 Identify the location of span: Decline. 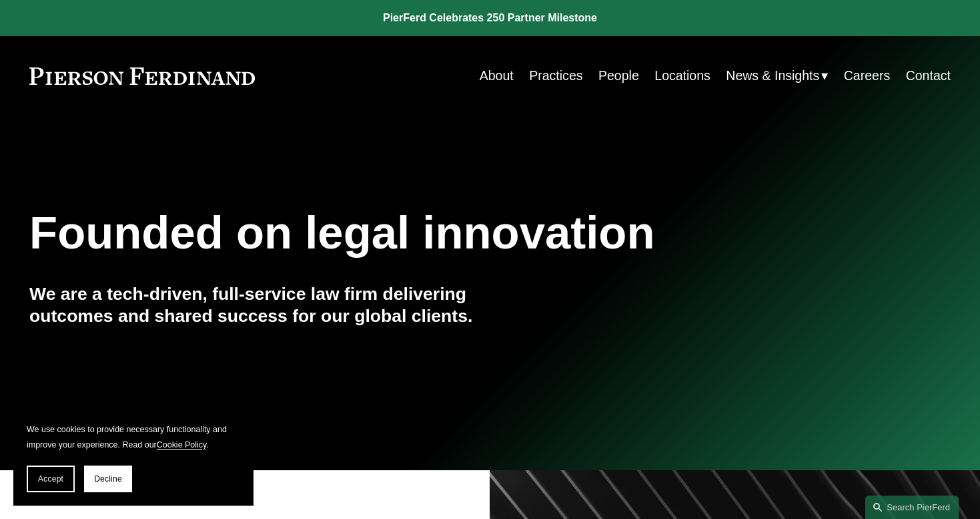
(108, 479).